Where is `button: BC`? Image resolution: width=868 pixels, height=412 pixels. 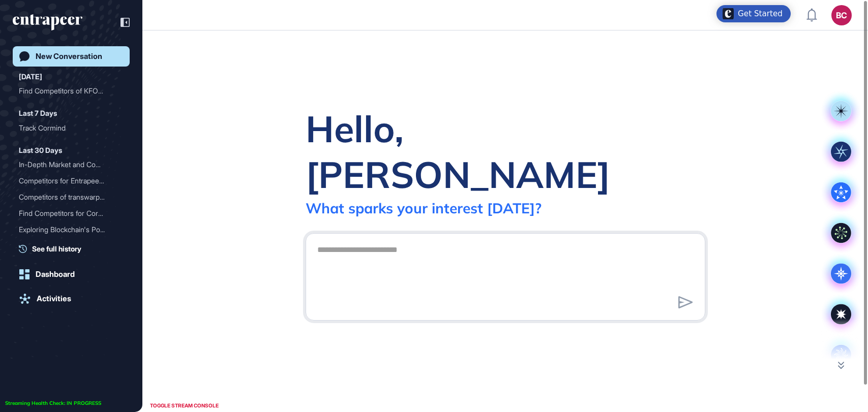
button: BC is located at coordinates (842, 15).